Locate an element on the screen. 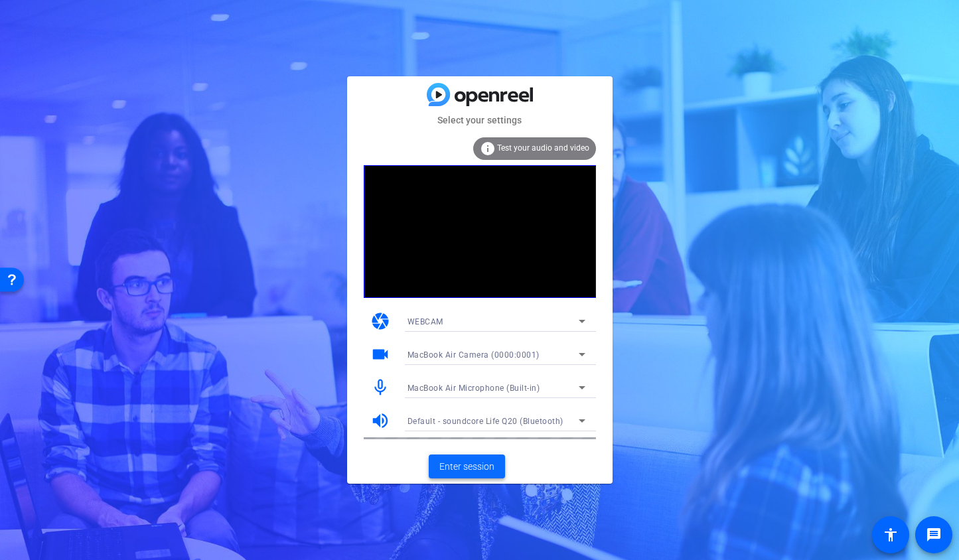 The image size is (959, 560). img: blue-gradient.svg is located at coordinates (480, 94).